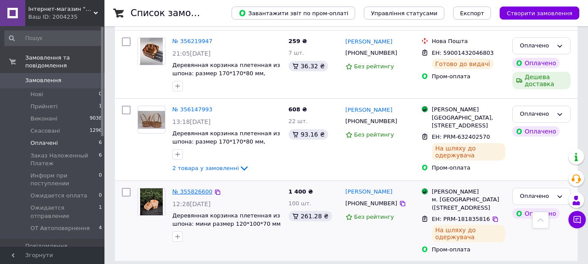 The height and width of the screenshot is (264, 588). Describe the element at coordinates (45, 131) in the screenshot. I see `span: Скасовані` at that location.